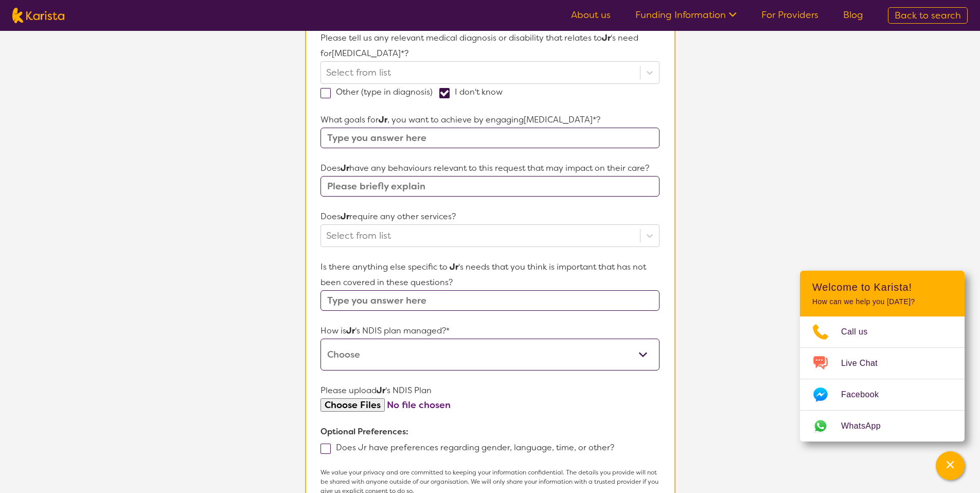  What do you see at coordinates (685, 15) in the screenshot?
I see `a: Funding Information` at bounding box center [685, 15].